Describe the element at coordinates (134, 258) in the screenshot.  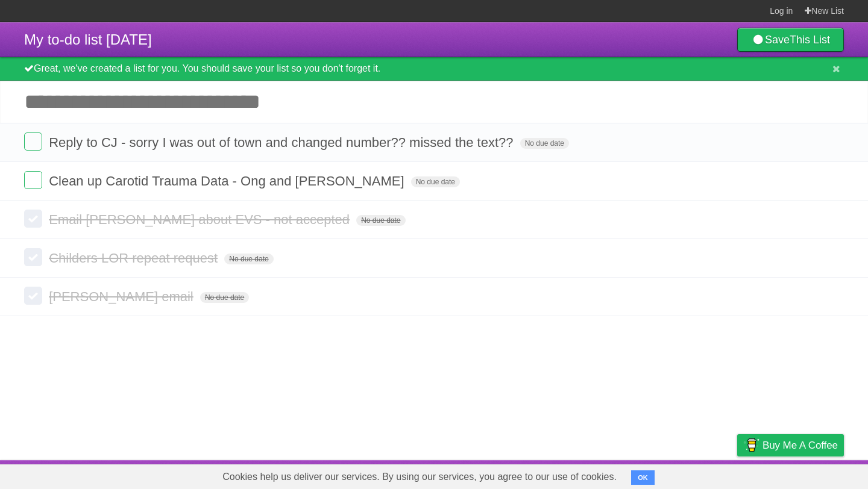
I see `span: Childers LOR repeat request` at that location.